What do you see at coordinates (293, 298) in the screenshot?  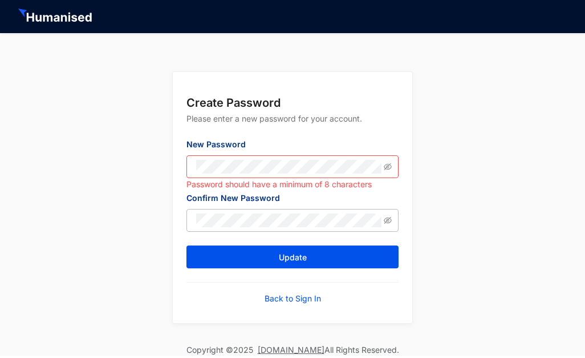 I see `p: Back to Sign In` at bounding box center [293, 298].